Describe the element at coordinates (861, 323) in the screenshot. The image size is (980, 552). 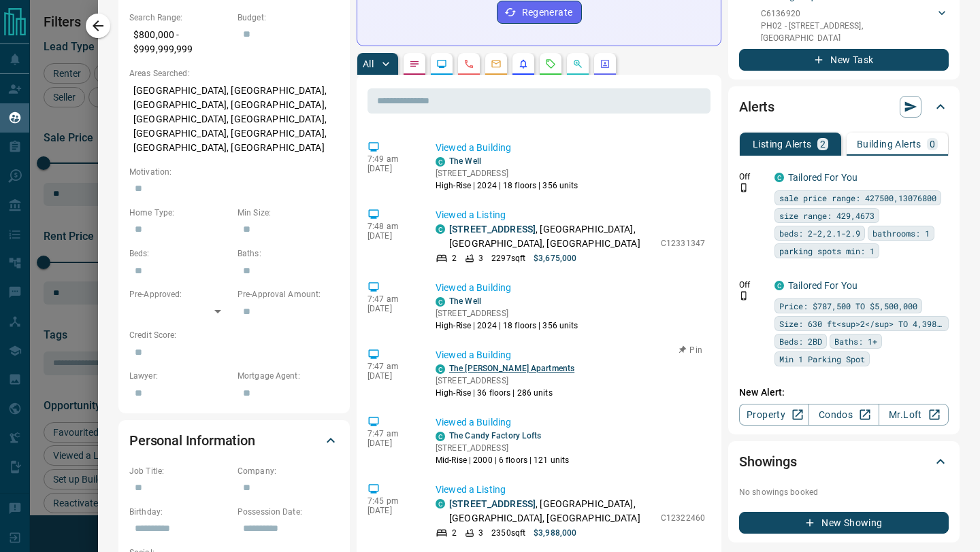
I see `span: Size: 630 ft<sup>2</sup> TO 4,398 ft<sup>2</sup>` at that location.